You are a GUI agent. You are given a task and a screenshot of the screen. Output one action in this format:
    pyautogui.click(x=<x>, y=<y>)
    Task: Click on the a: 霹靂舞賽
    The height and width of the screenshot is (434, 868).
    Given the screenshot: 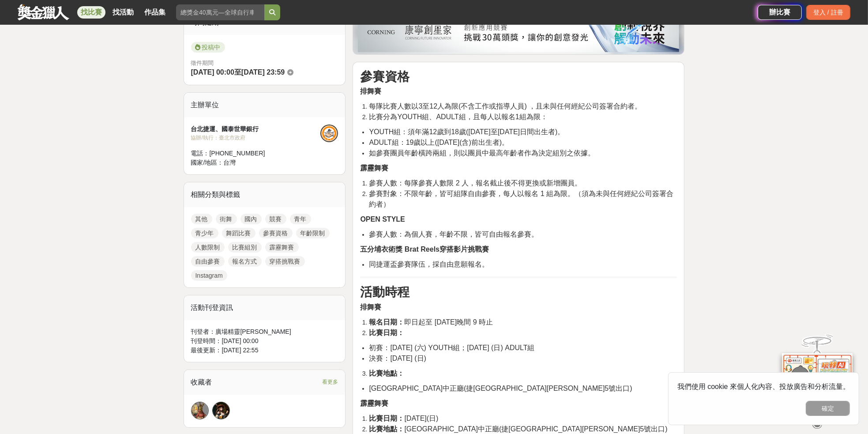 What is the action you would take?
    pyautogui.click(x=282, y=248)
    